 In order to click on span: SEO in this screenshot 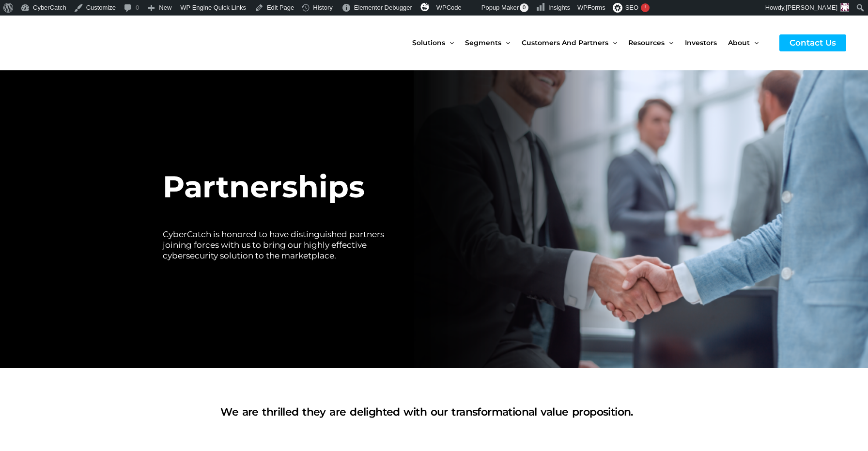, I will do `click(632, 7)`.